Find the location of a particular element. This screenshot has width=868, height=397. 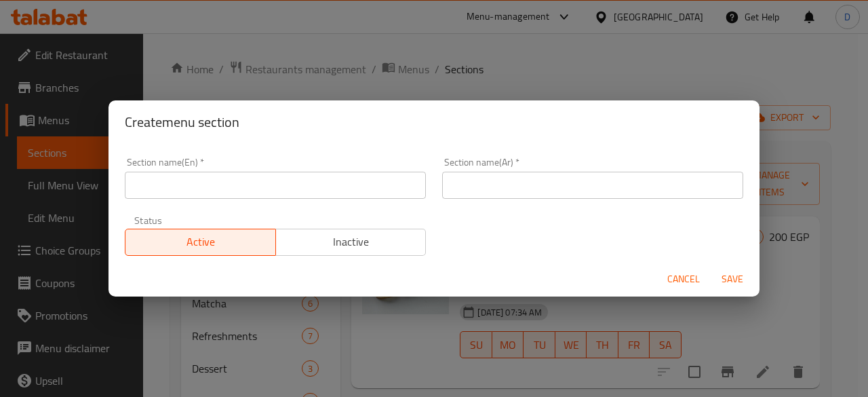

input: Please enter section name(ar) is located at coordinates (593, 186).